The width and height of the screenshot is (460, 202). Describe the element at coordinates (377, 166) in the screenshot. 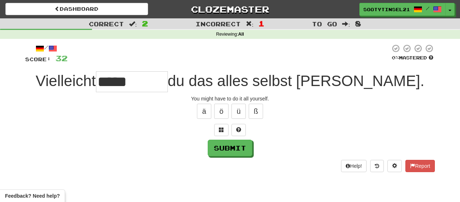

I see `button: Round history (alt+y)` at that location.